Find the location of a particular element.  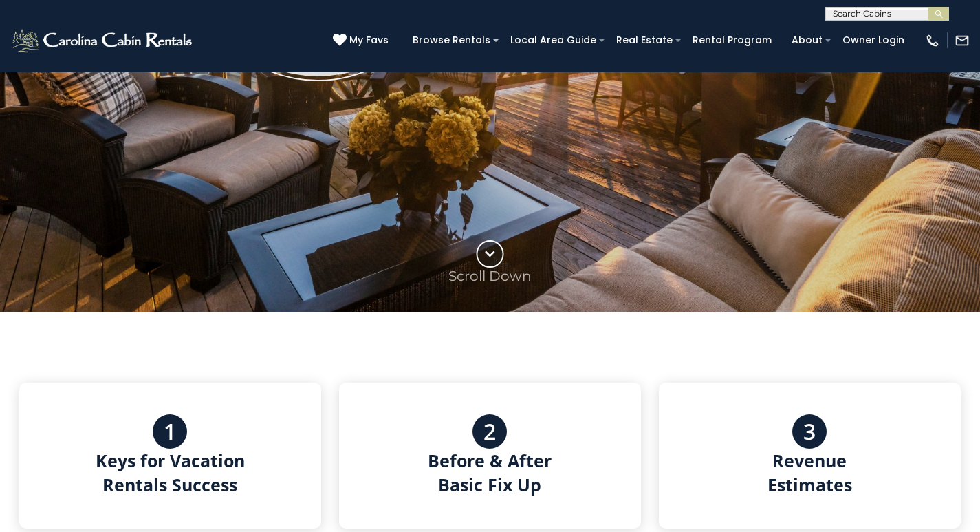

h3: 1 is located at coordinates (170, 432).